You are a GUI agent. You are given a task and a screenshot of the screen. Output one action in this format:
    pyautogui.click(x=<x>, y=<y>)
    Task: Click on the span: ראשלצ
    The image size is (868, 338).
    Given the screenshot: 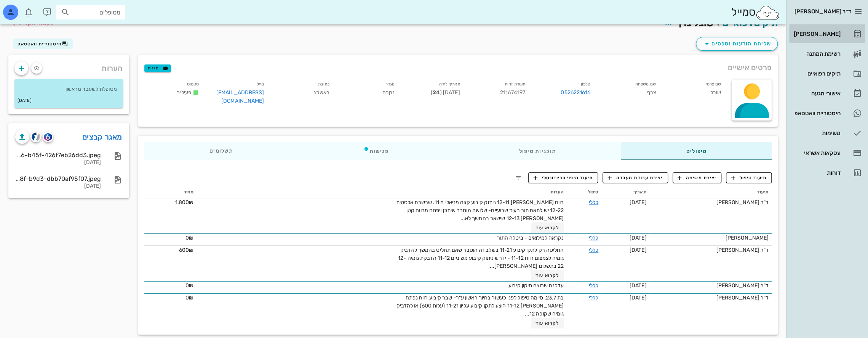 What is the action you would take?
    pyautogui.click(x=322, y=92)
    